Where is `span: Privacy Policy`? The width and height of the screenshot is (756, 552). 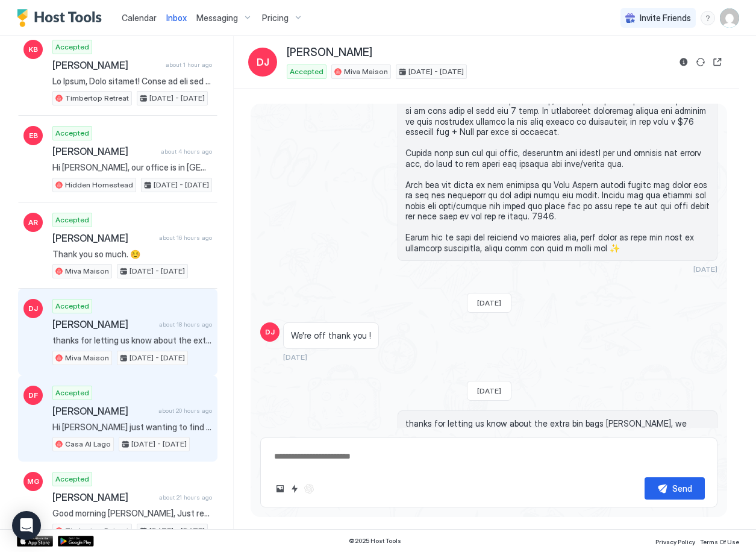 span: Privacy Policy is located at coordinates (675, 541).